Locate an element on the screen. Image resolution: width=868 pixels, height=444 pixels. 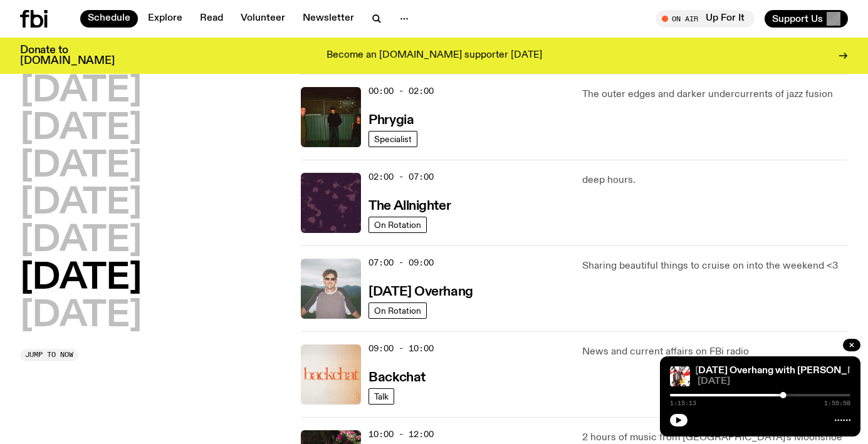
a: Harrie Hastings stands in front of cloud-covered sky and rolling hills. He's wearing sunglasses a... is located at coordinates (331, 289).